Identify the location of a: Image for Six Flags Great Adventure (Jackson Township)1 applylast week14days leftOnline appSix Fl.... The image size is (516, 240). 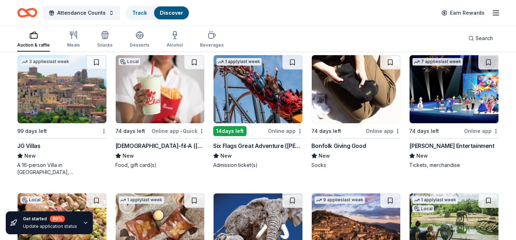
(258, 112).